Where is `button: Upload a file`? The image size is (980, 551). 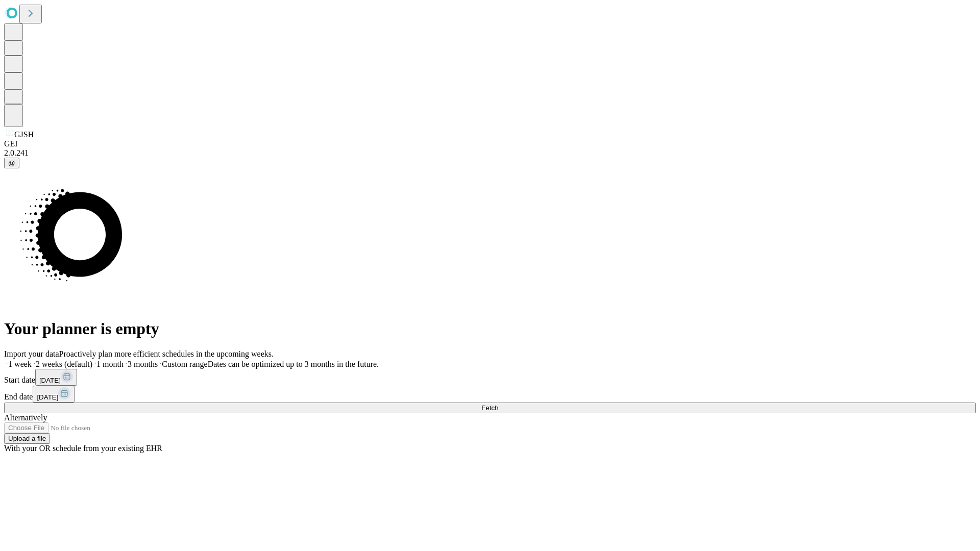 button: Upload a file is located at coordinates (27, 439).